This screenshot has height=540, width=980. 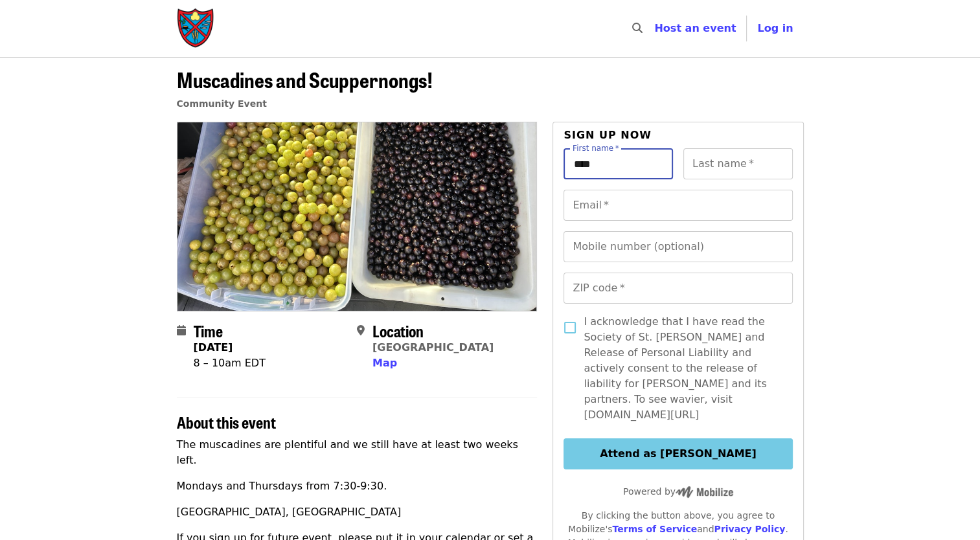 I want to click on span: Location, so click(x=398, y=330).